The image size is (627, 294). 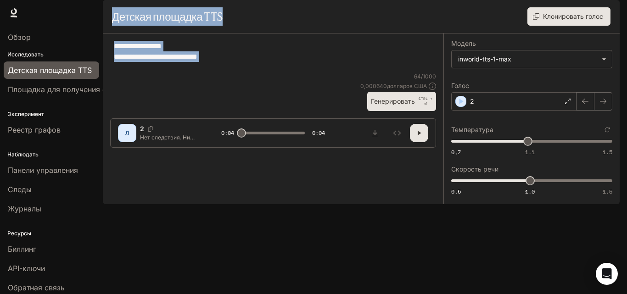 What do you see at coordinates (530, 152) in the screenshot?
I see `font: 1.1` at bounding box center [530, 152].